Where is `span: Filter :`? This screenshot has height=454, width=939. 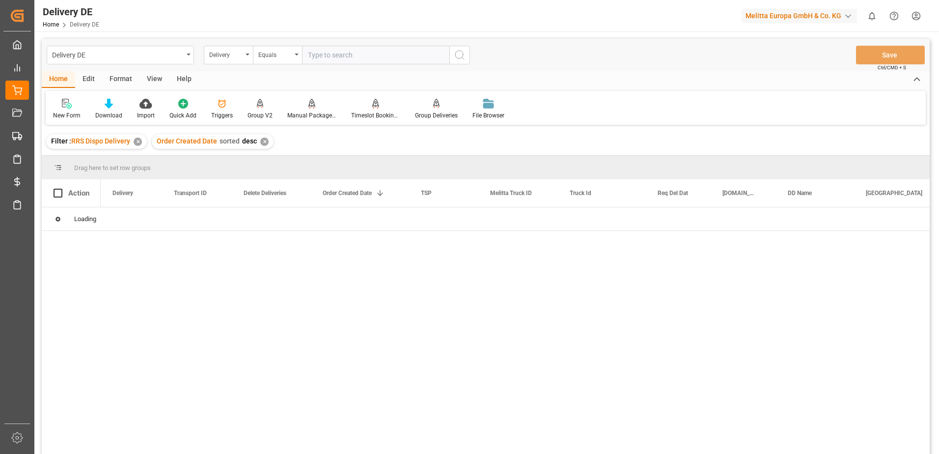
span: Filter : is located at coordinates (61, 141).